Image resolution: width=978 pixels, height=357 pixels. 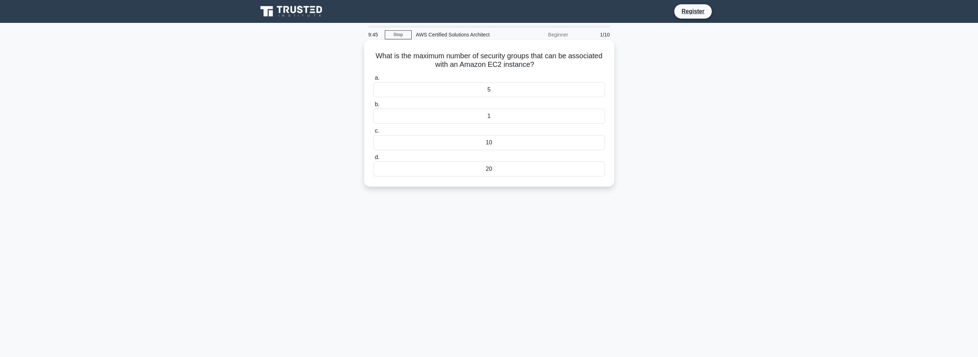 What do you see at coordinates (377, 78) in the screenshot?
I see `span: a.` at bounding box center [377, 78].